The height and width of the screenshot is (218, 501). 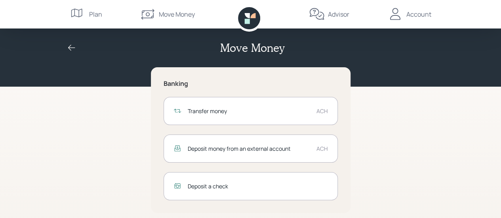 I want to click on div: Account, so click(x=418, y=14).